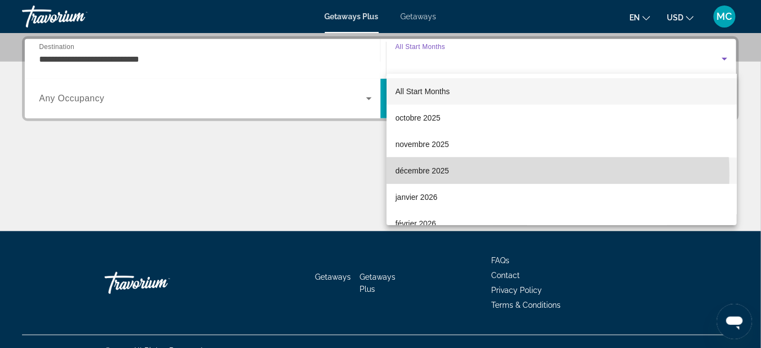  Describe the element at coordinates (422, 171) in the screenshot. I see `span: décembre 2025` at that location.